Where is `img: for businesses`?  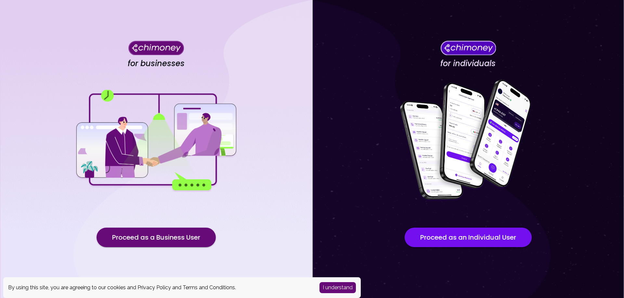
img: for businesses is located at coordinates (156, 141).